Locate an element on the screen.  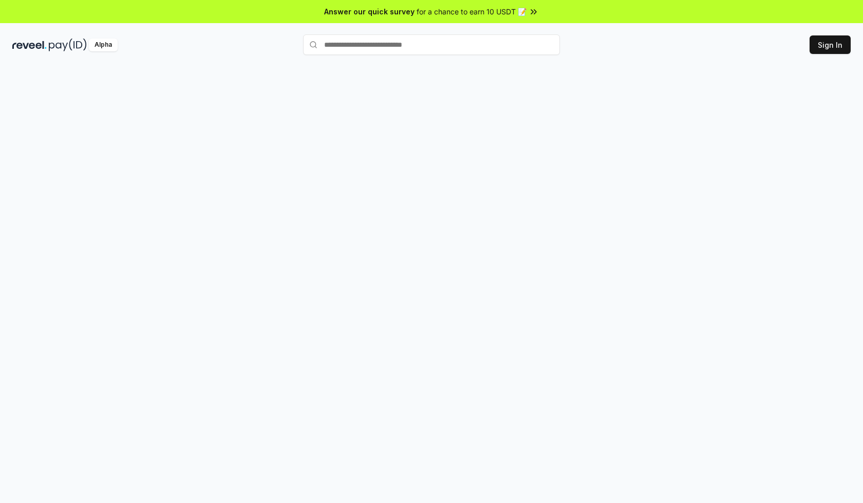
div: Alpha is located at coordinates (103, 45).